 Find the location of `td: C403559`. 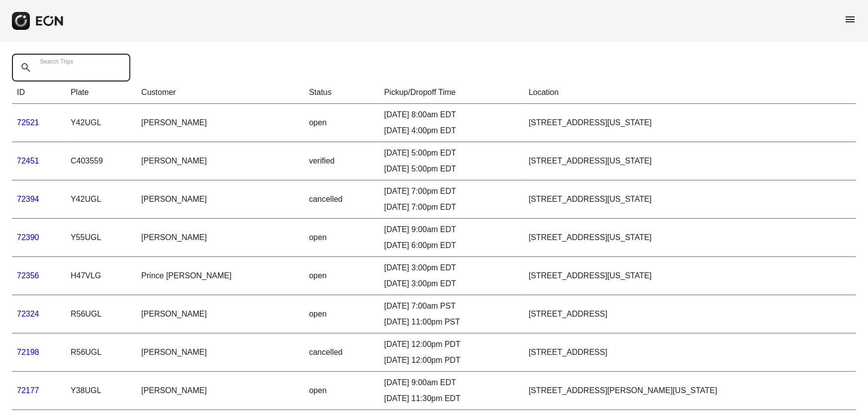

td: C403559 is located at coordinates (101, 161).